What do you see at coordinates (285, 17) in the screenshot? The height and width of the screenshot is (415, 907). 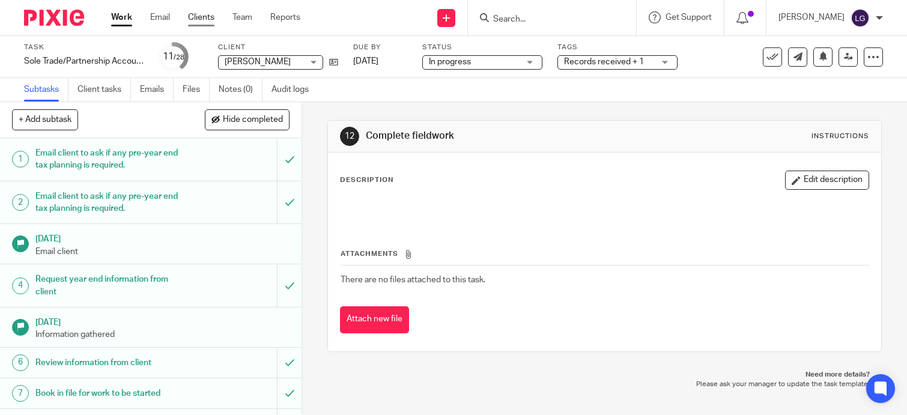 I see `a: Reports` at bounding box center [285, 17].